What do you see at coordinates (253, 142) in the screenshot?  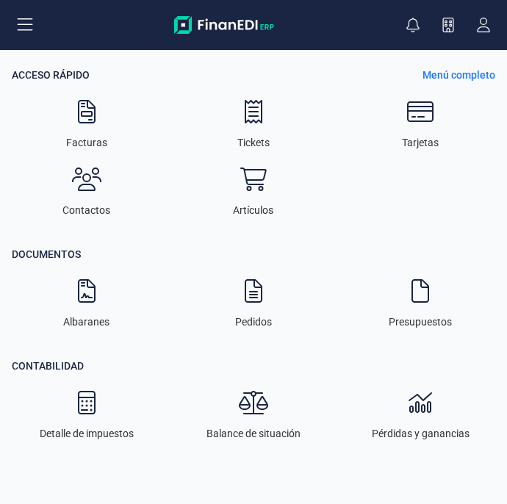 I see `span: Tickets` at bounding box center [253, 142].